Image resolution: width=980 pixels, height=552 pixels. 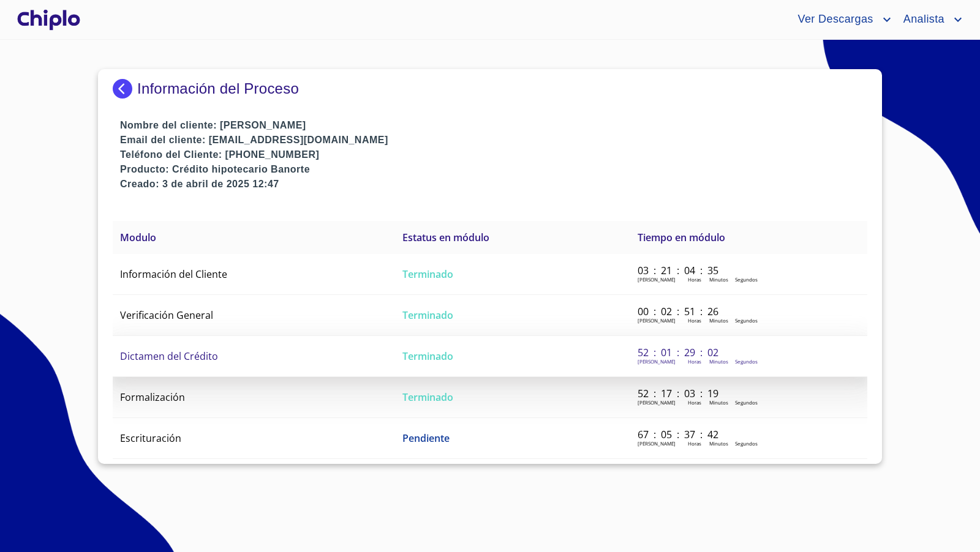 I want to click on div: Información del Proceso, so click(x=490, y=89).